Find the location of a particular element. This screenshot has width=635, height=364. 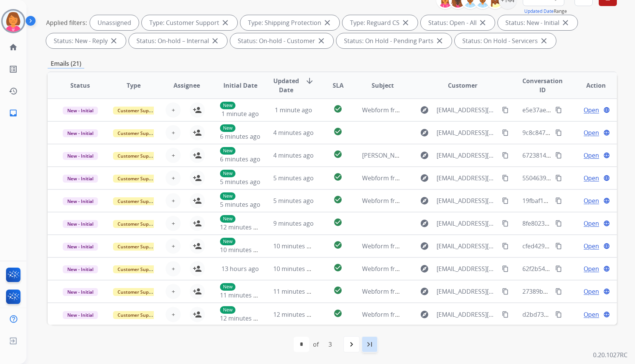

button: Updated Date is located at coordinates (539, 12).